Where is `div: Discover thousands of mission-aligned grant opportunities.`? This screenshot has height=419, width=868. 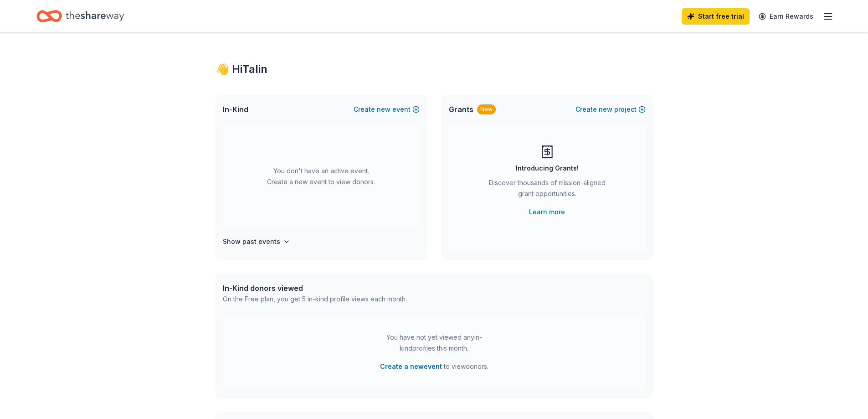
div: Discover thousands of mission-aligned grant opportunities. is located at coordinates (547, 190).